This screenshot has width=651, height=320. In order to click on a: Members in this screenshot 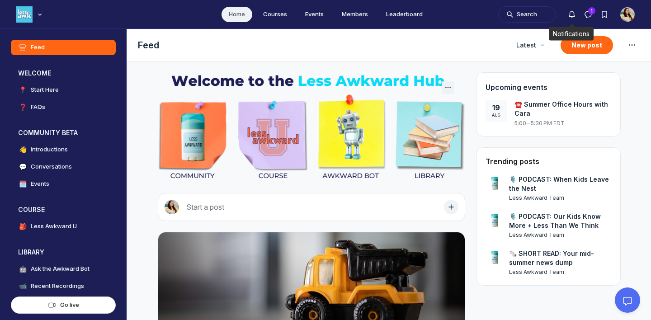, I will do `click(355, 14)`.